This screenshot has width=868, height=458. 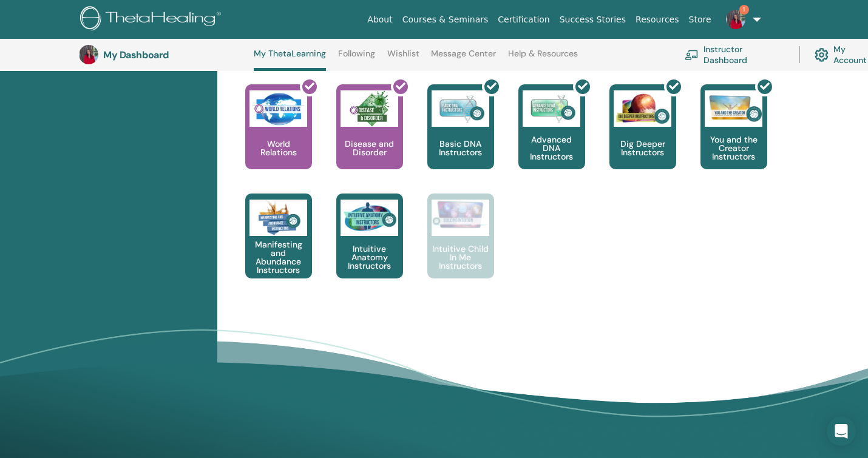 What do you see at coordinates (461, 148) in the screenshot?
I see `p: Basic DNA Instructors` at bounding box center [461, 148].